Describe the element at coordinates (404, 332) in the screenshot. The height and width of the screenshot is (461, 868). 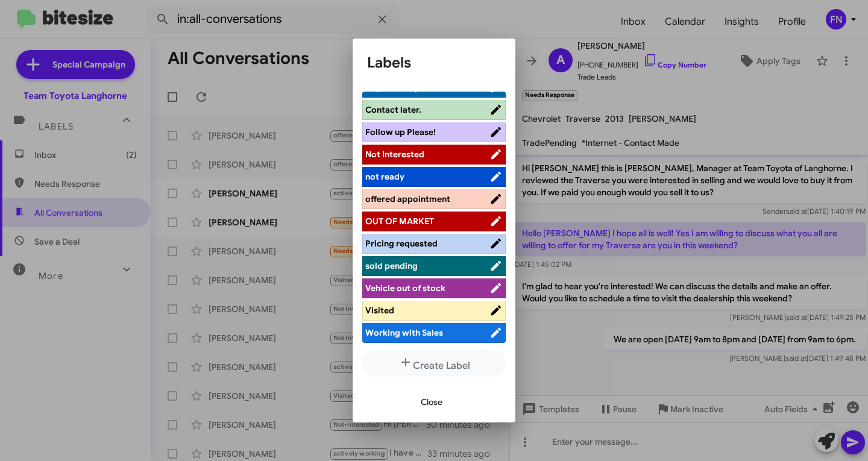
I see `span: Working with Sales` at that location.